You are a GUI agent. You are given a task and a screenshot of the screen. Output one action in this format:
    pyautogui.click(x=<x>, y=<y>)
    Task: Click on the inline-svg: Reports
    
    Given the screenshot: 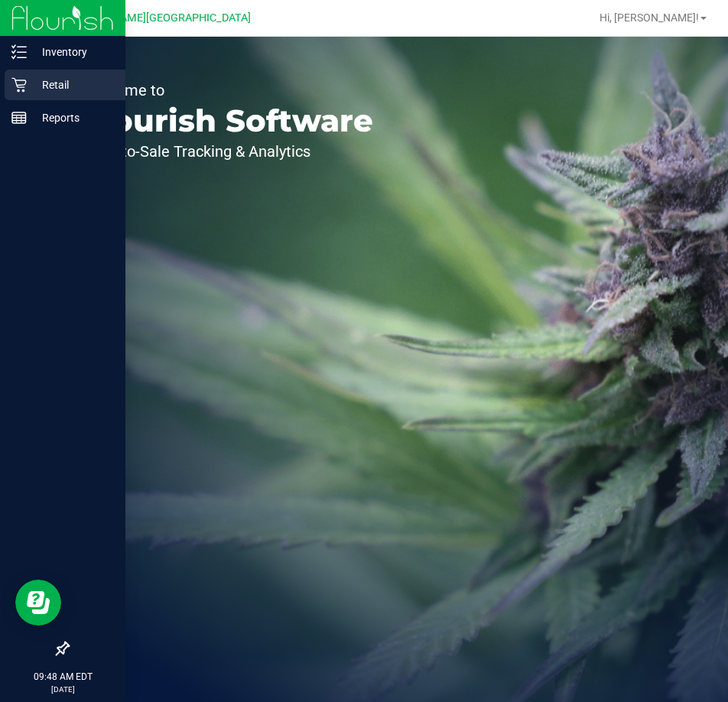 What is the action you would take?
    pyautogui.click(x=19, y=118)
    